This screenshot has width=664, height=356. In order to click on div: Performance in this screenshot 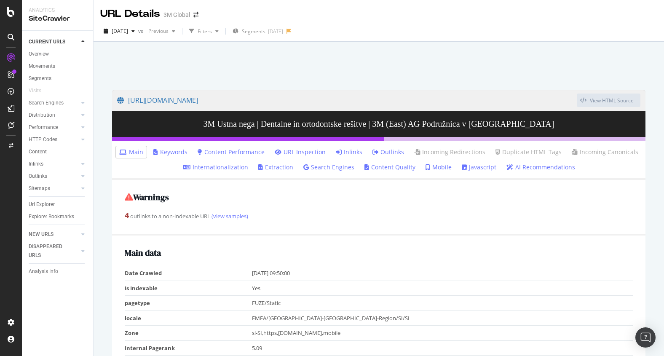, I will do `click(43, 127)`.